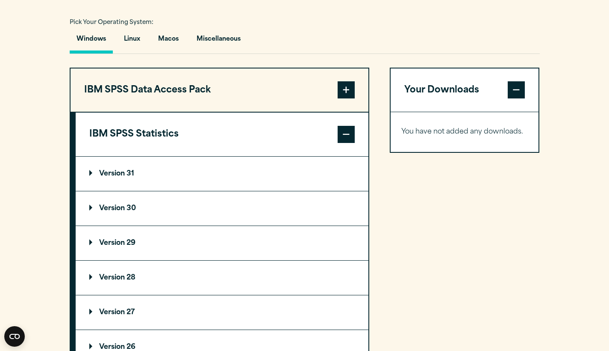  Describe the element at coordinates (112, 312) in the screenshot. I see `p: Version 27` at that location.